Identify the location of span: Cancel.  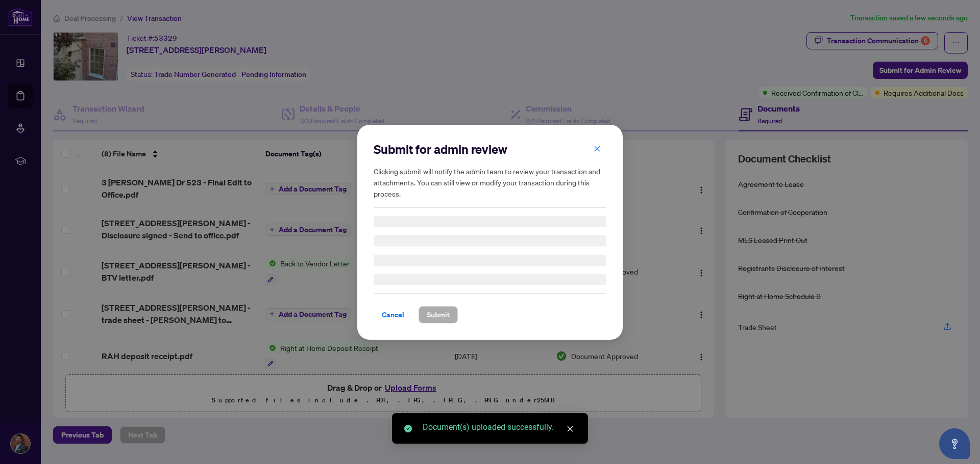
(393, 315).